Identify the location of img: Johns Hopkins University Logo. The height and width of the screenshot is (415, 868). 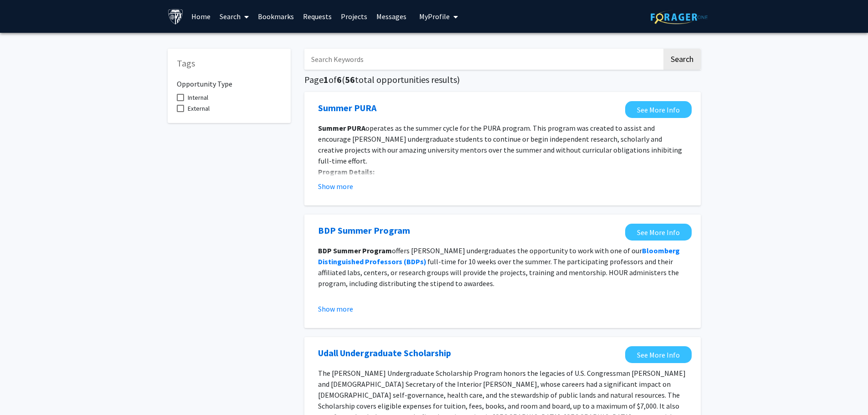
(175, 16).